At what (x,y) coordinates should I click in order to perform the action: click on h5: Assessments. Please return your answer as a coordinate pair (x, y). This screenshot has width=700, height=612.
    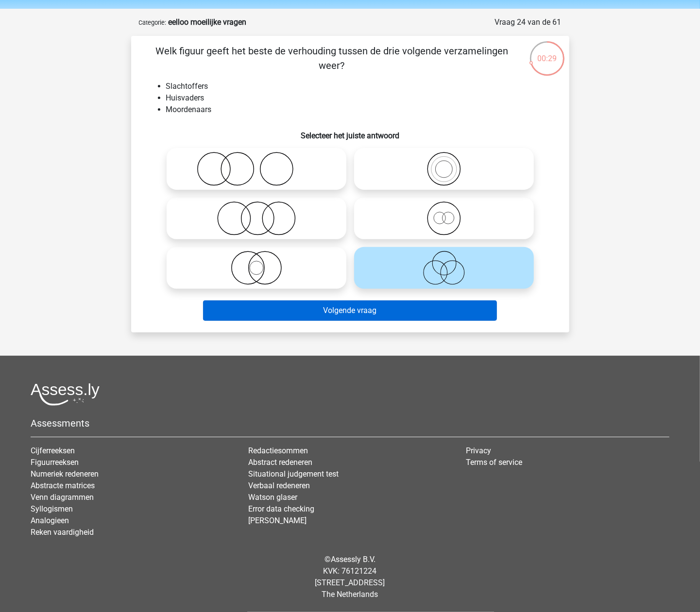
    Looking at the image, I should click on (350, 423).